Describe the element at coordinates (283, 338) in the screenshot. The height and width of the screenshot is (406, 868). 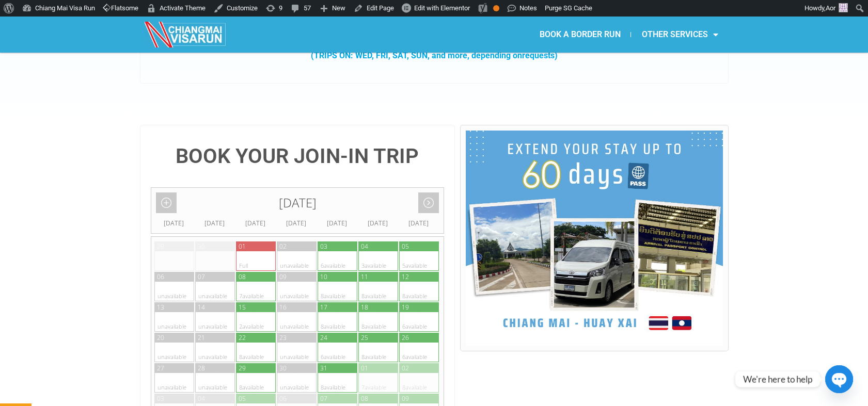
I see `div: 23` at that location.